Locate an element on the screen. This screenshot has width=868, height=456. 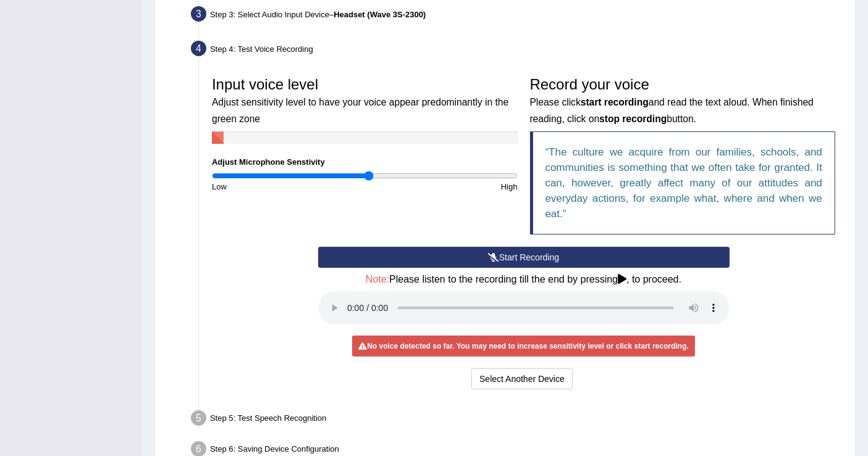
small: Please click and read the text aloud. When finished reading, click on button. is located at coordinates (671, 110).